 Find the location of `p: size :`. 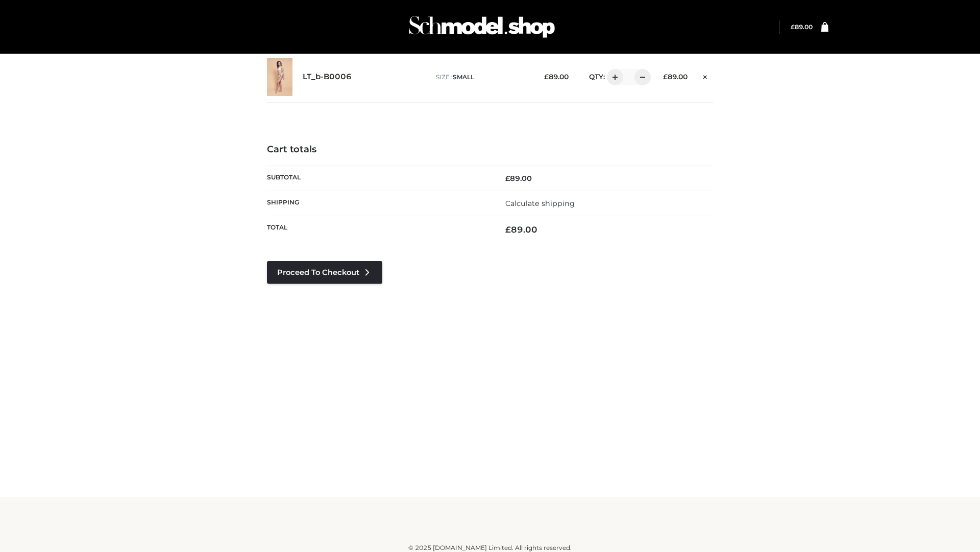

p: size : is located at coordinates (482, 77).